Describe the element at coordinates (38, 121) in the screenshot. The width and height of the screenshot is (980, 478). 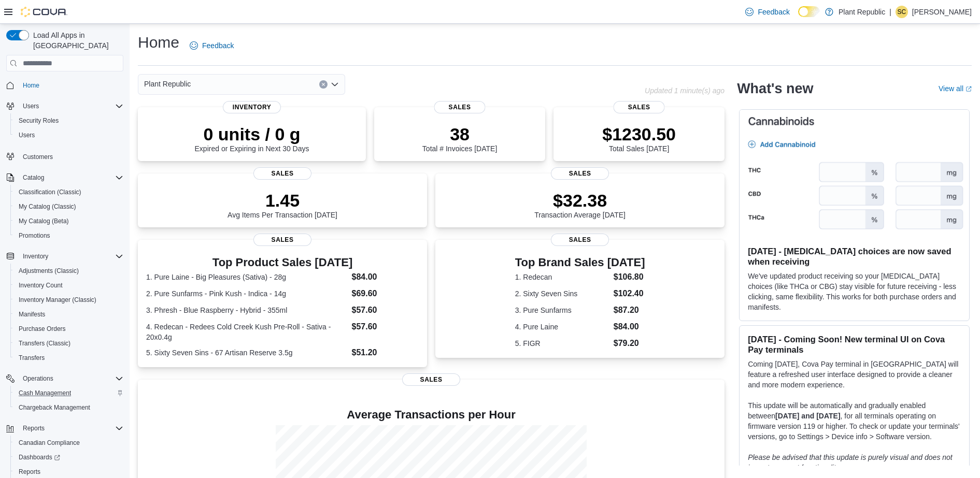
I see `a: Security Roles` at that location.